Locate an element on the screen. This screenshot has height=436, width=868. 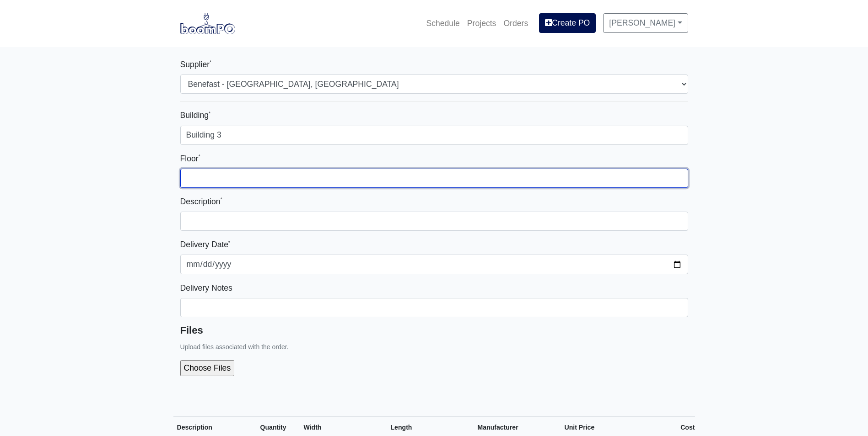
input: Choose Files is located at coordinates (256, 368).